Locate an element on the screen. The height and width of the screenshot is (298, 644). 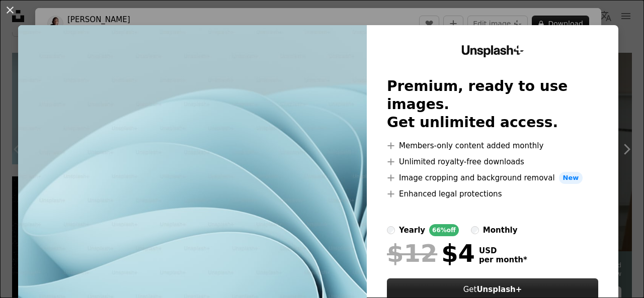
input: monthly is located at coordinates (474, 230).